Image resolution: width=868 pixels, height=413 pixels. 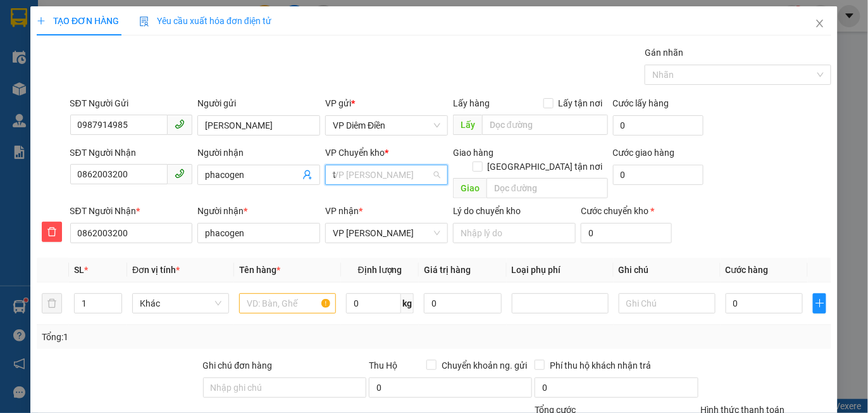 I want to click on span: VP Chuyển kho, so click(x=355, y=152).